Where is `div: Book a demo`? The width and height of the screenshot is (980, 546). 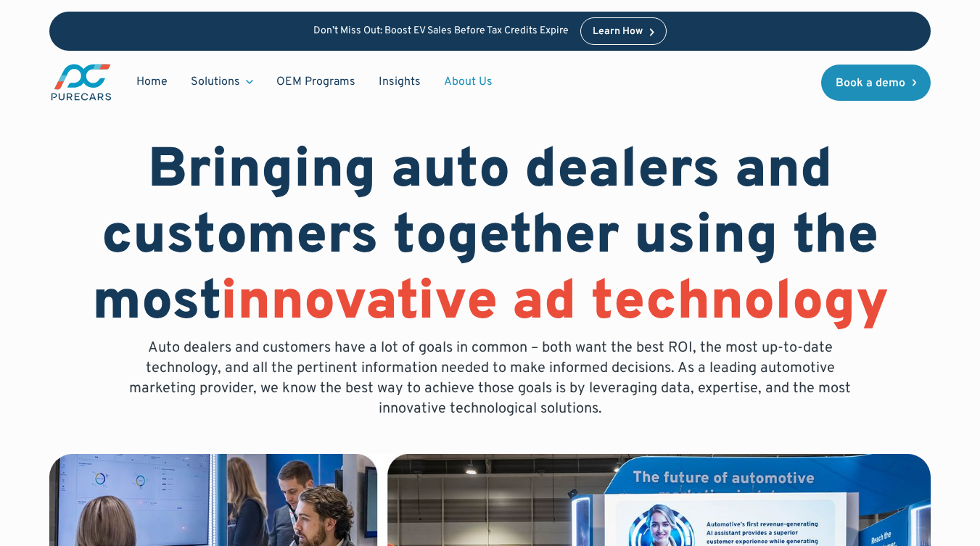
div: Book a demo is located at coordinates (871, 83).